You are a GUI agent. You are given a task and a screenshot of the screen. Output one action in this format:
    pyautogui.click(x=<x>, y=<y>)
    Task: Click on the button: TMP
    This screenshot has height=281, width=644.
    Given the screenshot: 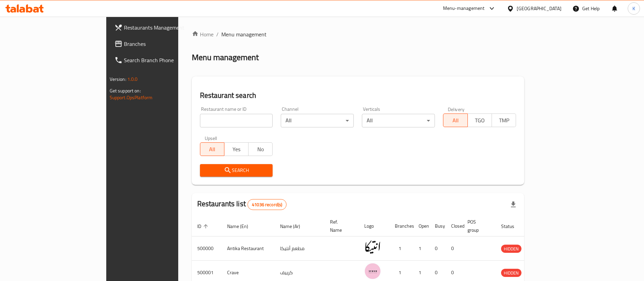 What is the action you would take?
    pyautogui.click(x=504, y=120)
    